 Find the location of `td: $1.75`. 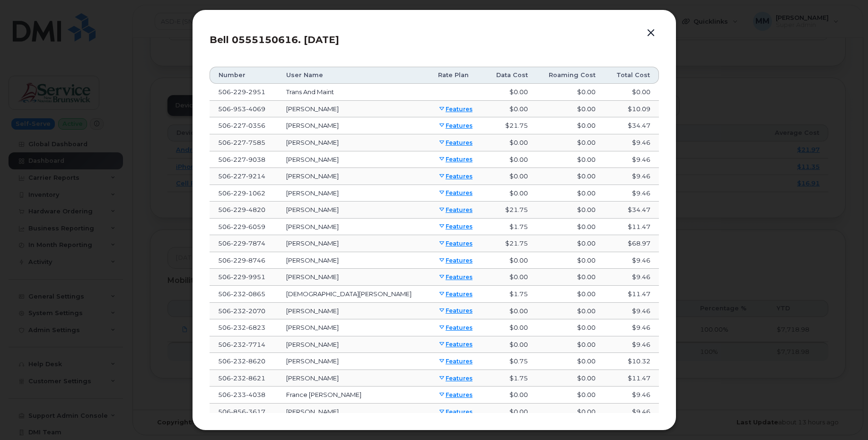

td: $1.75 is located at coordinates (511, 295).